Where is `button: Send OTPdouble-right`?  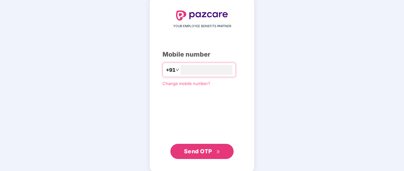
button: Send OTPdouble-right is located at coordinates (202, 152).